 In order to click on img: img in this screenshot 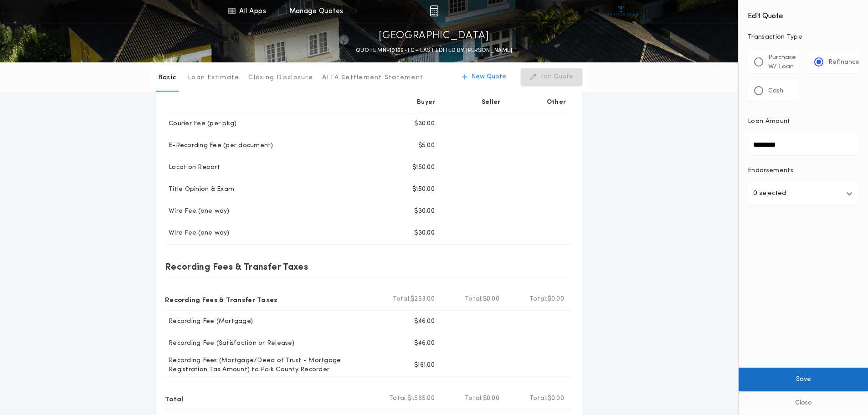, I will do `click(434, 11)`.